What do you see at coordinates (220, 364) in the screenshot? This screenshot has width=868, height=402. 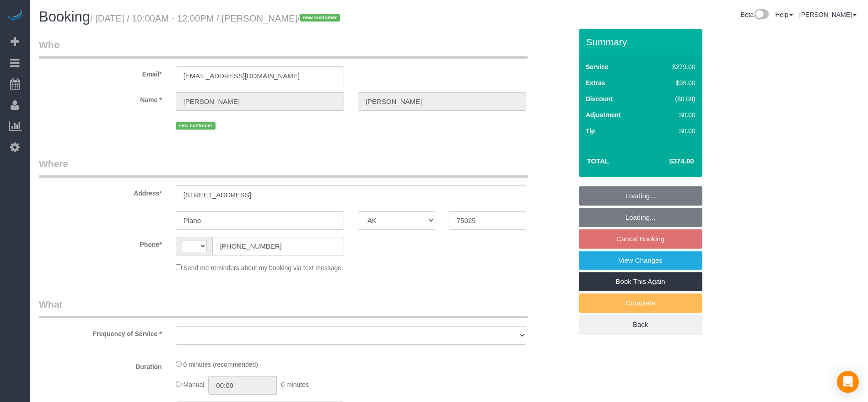 I see `span: 0 minutes (recommended)` at bounding box center [220, 364].